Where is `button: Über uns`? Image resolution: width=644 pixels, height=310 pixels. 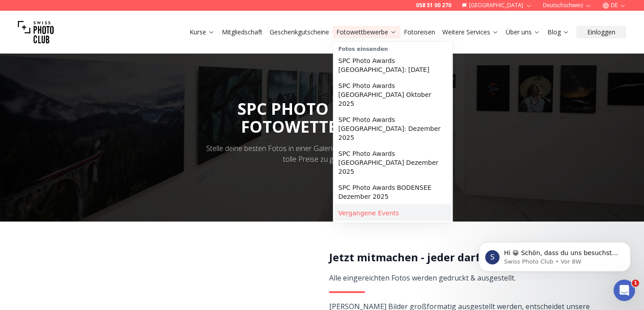 button: Über uns is located at coordinates (523, 33).